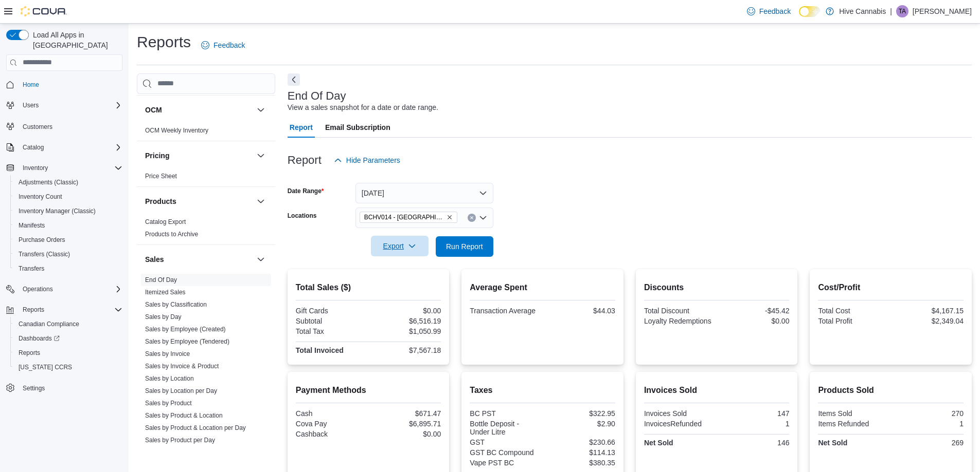 The image size is (980, 472). Describe the element at coordinates (405, 332) in the screenshot. I see `div: $1,050.99` at that location.